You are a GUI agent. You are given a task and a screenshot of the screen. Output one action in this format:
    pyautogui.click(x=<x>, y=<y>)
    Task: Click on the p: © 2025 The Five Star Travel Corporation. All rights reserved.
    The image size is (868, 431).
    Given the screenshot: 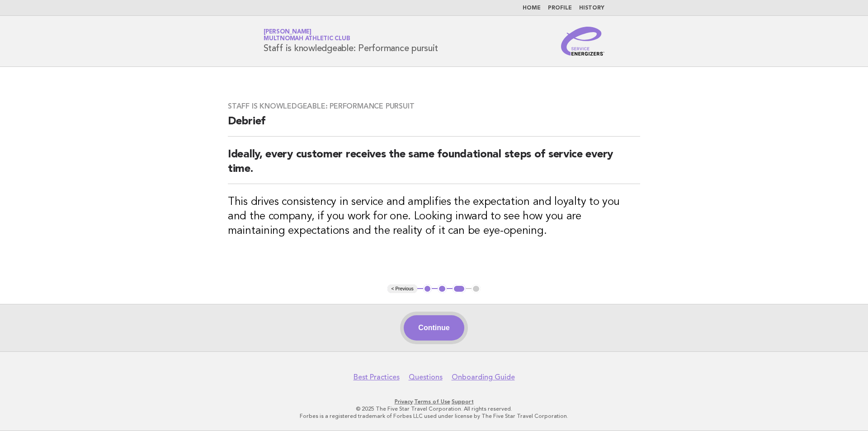 What is the action you would take?
    pyautogui.click(x=434, y=409)
    